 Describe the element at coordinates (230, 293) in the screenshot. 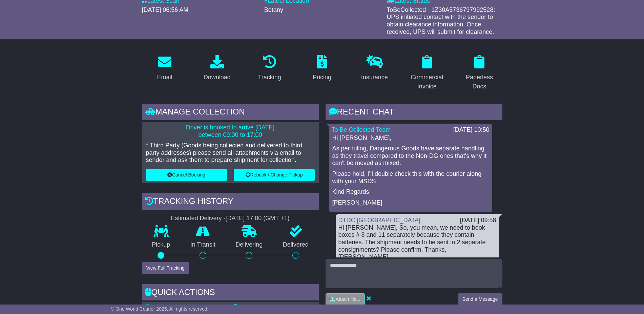

I see `div: Quick Actions` at that location.